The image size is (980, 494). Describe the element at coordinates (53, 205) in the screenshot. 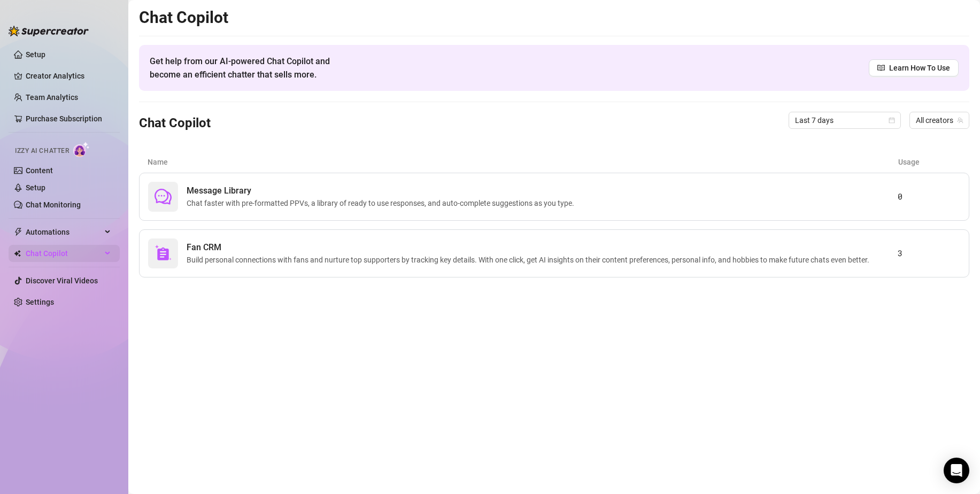

I see `a: Chat Monitoring` at that location.